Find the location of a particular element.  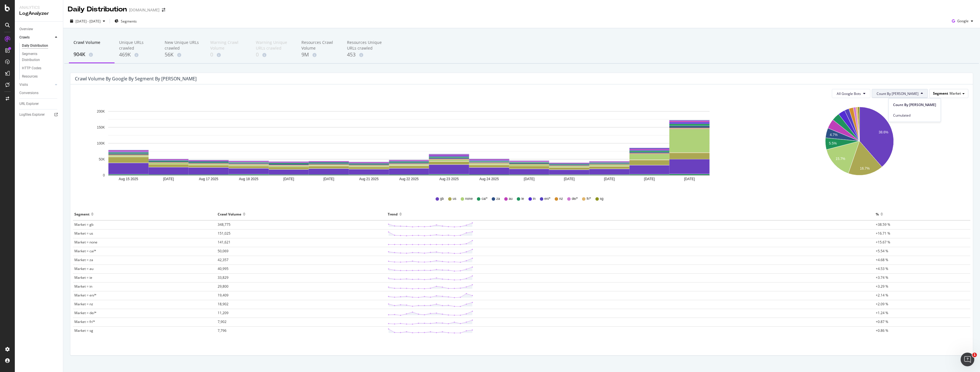

div: LogAnalyzer is located at coordinates (38, 13).